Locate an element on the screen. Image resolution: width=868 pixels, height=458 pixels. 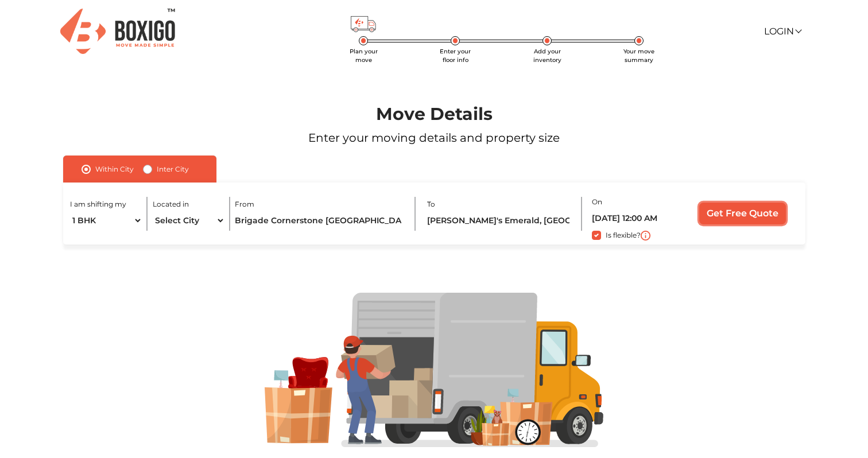
a: Login is located at coordinates (782, 31).